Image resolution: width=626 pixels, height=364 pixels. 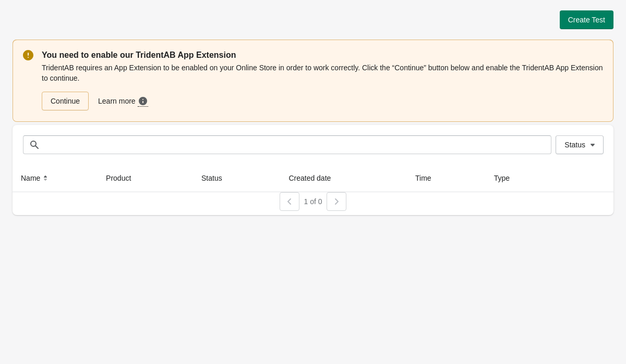 I want to click on a: Learn more, so click(x=124, y=101).